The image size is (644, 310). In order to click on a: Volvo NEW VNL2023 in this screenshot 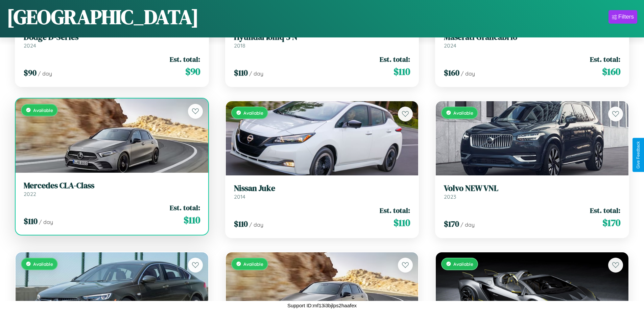, I will do `click(532, 192)`.